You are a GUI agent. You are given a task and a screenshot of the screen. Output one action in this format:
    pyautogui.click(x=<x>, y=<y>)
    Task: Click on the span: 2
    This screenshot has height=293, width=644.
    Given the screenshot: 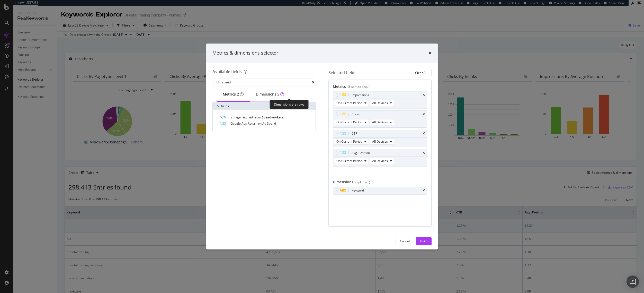 What is the action you would take?
    pyautogui.click(x=238, y=94)
    